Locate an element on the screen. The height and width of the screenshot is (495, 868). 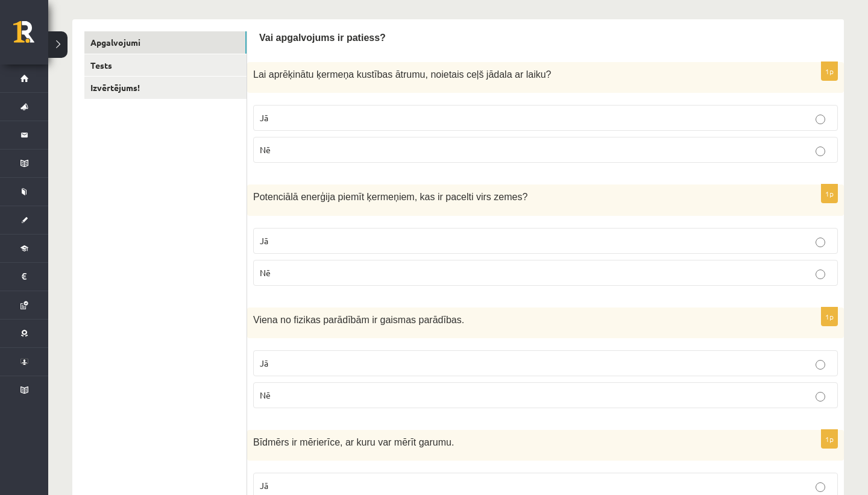
span: Viena no fizikas parādībām ir gaismas parādības. is located at coordinates (358, 320).